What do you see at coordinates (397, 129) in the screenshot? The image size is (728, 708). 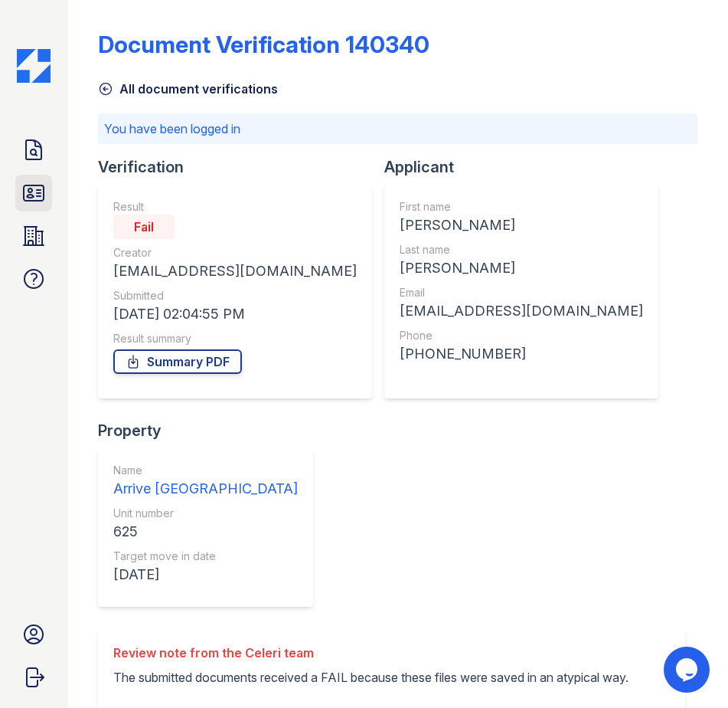 I see `p: You have been logged in` at bounding box center [397, 129].